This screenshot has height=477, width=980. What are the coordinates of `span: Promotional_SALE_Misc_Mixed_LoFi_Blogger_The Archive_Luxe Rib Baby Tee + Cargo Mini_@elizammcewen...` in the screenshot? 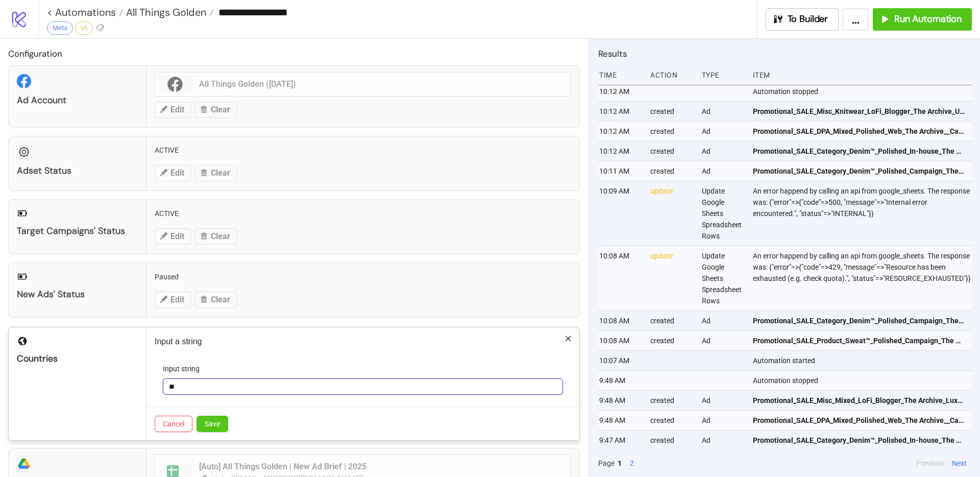 It's located at (858, 400).